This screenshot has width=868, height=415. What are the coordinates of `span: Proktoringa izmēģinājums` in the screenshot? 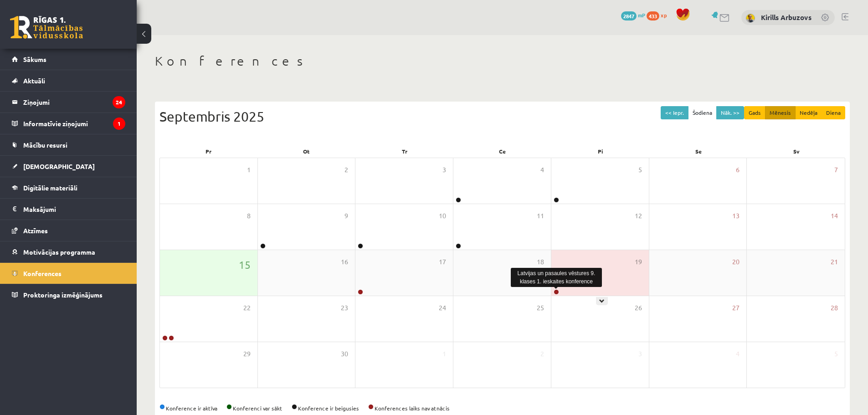 It's located at (63, 294).